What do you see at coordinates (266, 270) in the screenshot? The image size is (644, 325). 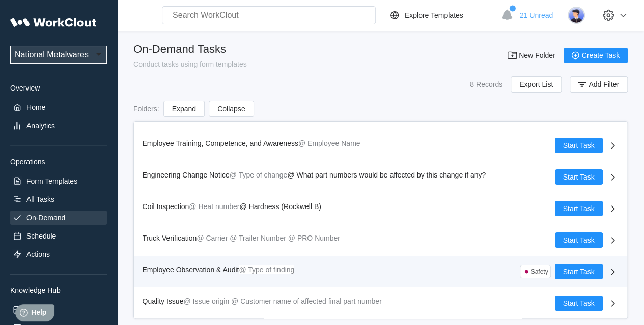 I see `mark: @ Type of finding` at bounding box center [266, 270].